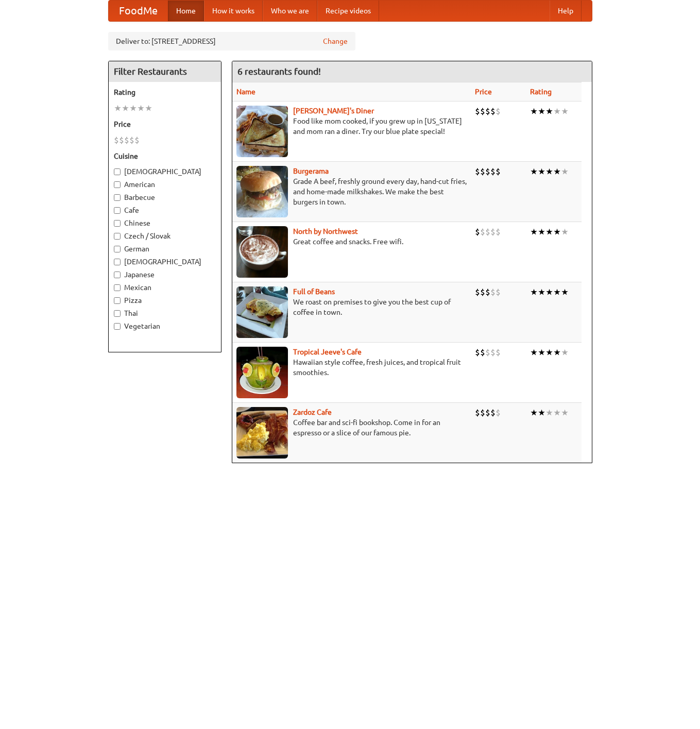  Describe the element at coordinates (314, 292) in the screenshot. I see `a: Full of Beans` at that location.